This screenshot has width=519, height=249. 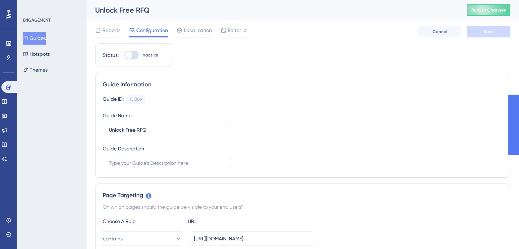 What do you see at coordinates (489, 10) in the screenshot?
I see `button: Publish Changes` at bounding box center [489, 10].